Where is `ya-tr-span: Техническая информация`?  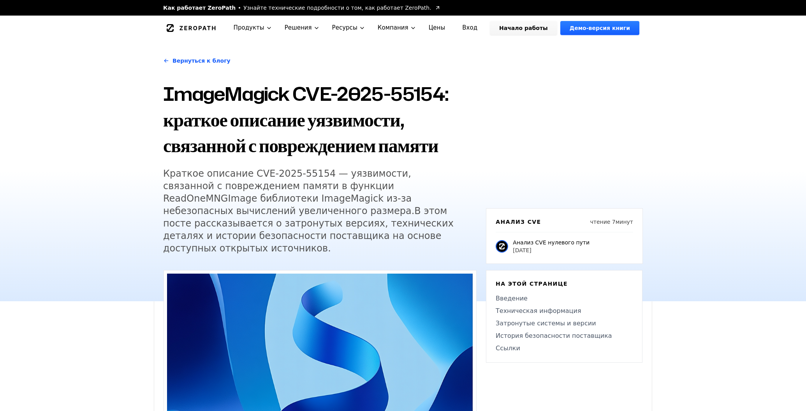
ya-tr-span: Техническая информация is located at coordinates (539, 311).